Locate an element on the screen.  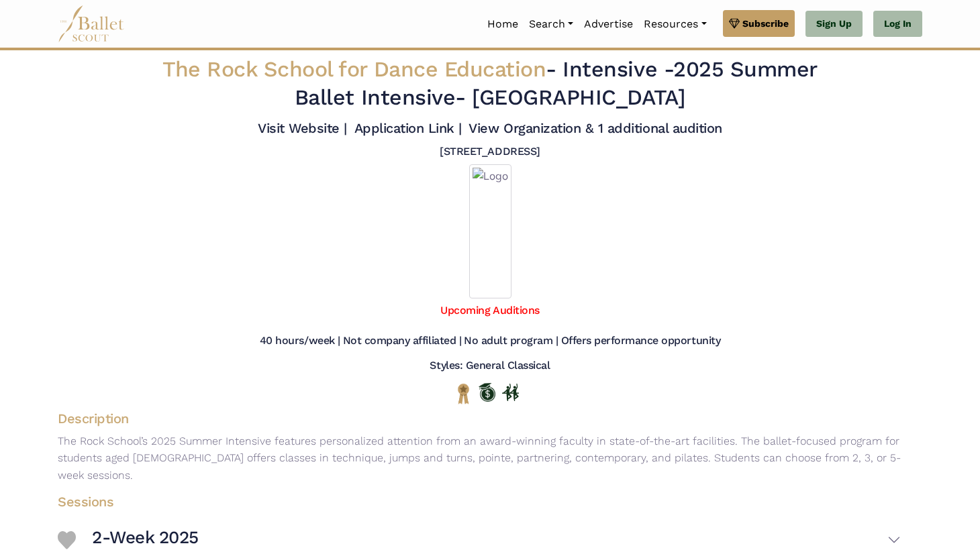
p: The Rock School’s 2025 Summer Intensive features personalized attention from an award-winning fac... is located at coordinates (490, 458).